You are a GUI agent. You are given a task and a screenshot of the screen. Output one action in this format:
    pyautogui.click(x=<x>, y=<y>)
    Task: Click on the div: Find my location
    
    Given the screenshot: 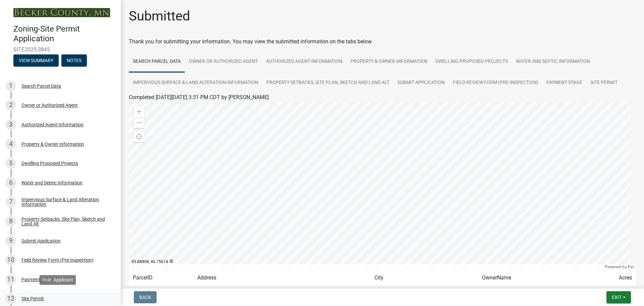 What is the action you would take?
    pyautogui.click(x=139, y=137)
    